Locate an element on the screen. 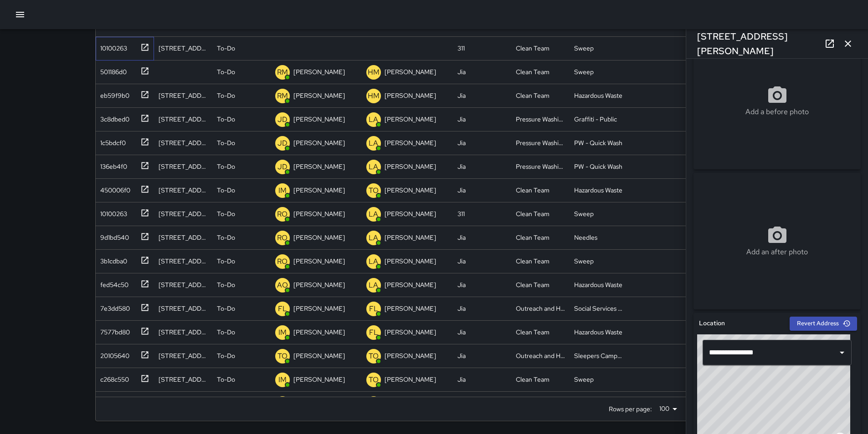 This screenshot has width=868, height=434. p: AO is located at coordinates (282, 285).